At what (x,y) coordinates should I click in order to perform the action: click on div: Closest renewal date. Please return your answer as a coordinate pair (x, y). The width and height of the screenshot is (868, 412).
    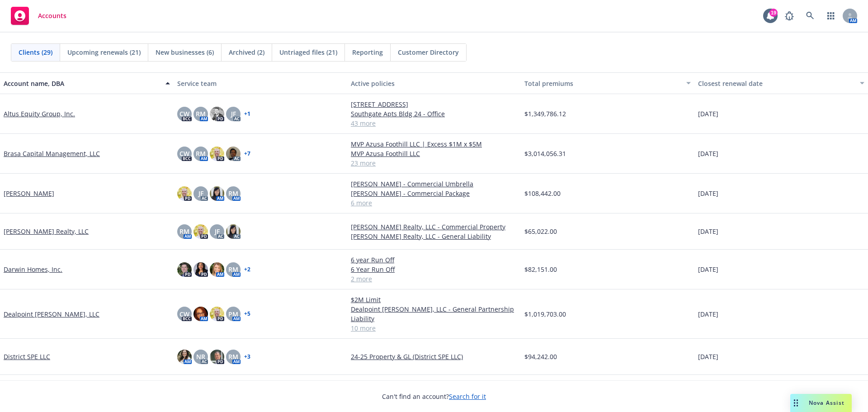
    Looking at the image, I should click on (776, 83).